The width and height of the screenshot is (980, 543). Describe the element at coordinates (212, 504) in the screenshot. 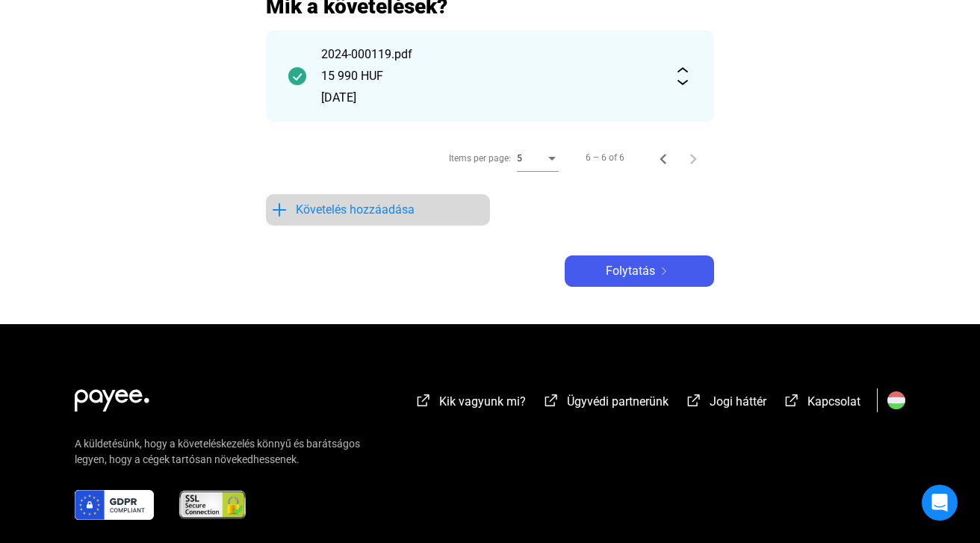

I see `img: ssl` at that location.